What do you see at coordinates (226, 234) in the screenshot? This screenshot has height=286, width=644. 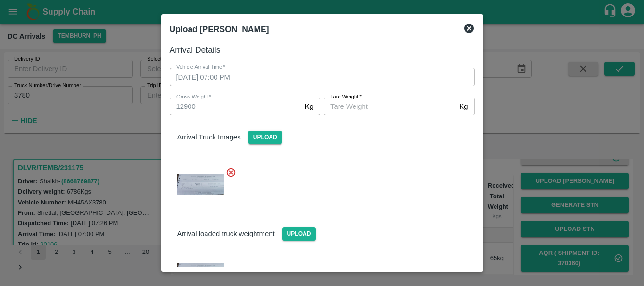 I see `p: Arrival loaded truck weightment` at bounding box center [226, 234].